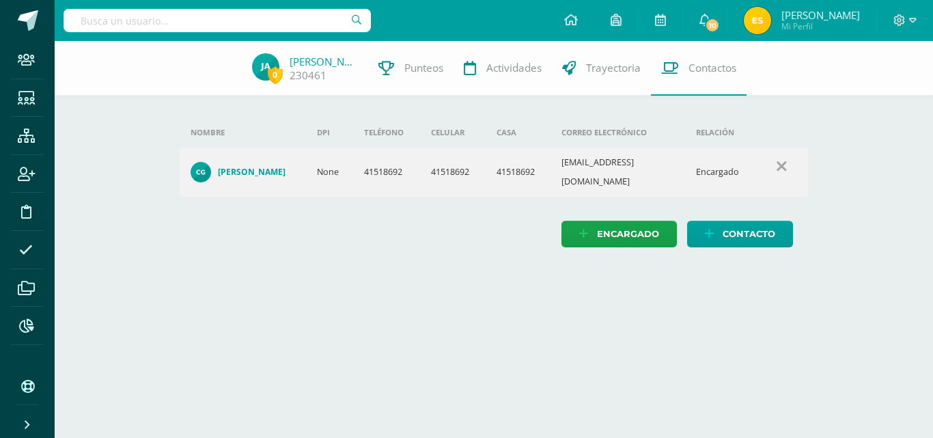 The height and width of the screenshot is (438, 933). Describe the element at coordinates (720, 172) in the screenshot. I see `td: Encargado` at that location.